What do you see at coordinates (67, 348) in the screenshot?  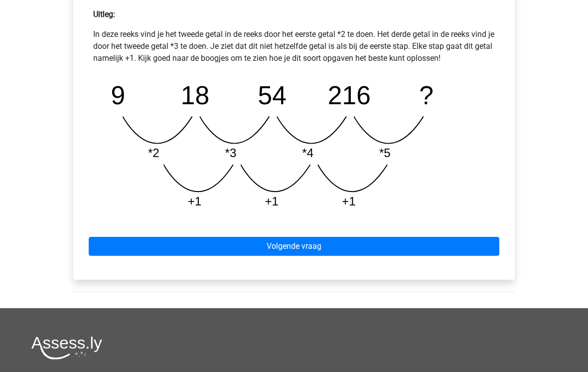 I see `img: Assessly logo` at bounding box center [67, 348].